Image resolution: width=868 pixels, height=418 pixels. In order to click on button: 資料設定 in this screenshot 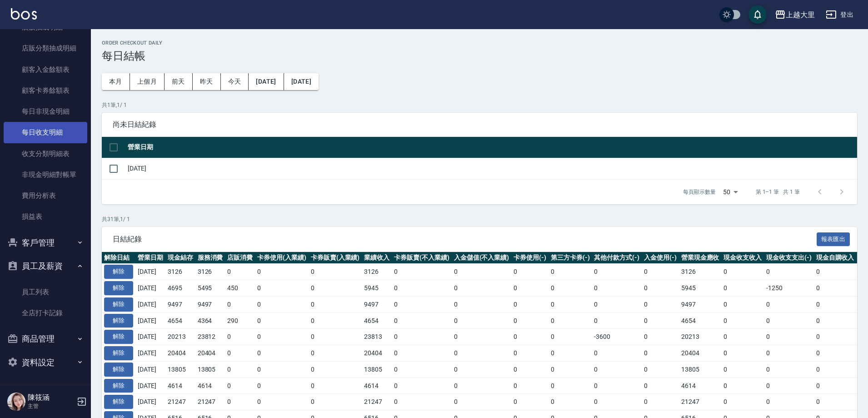, I will do `click(45, 362)`.